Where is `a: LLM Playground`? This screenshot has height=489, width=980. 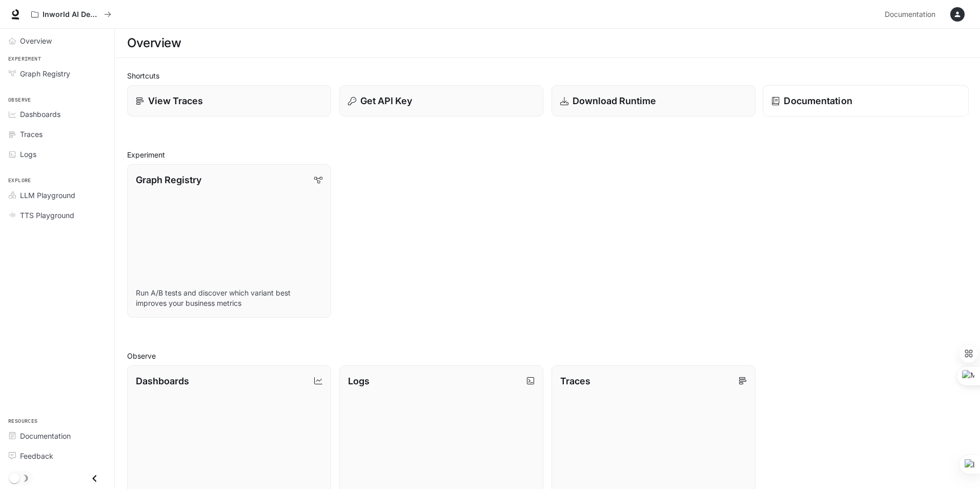 a: LLM Playground is located at coordinates (57, 195).